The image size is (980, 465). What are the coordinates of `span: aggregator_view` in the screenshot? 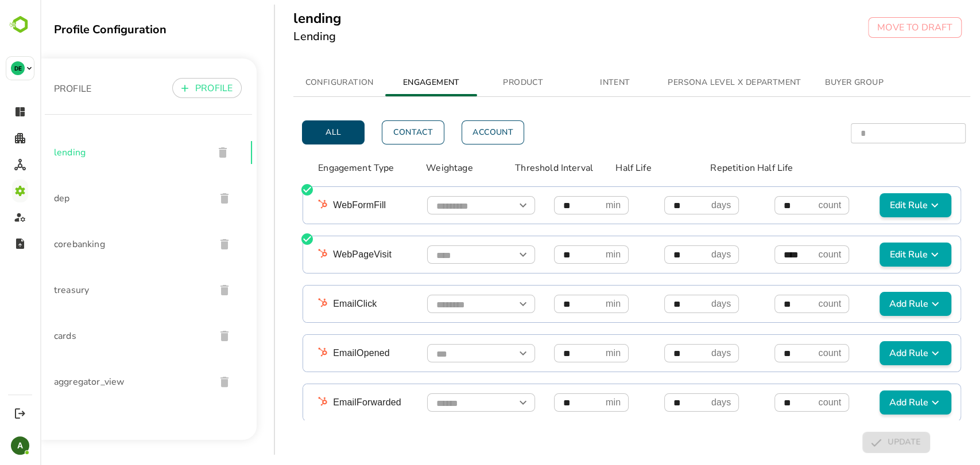 It's located at (89, 382).